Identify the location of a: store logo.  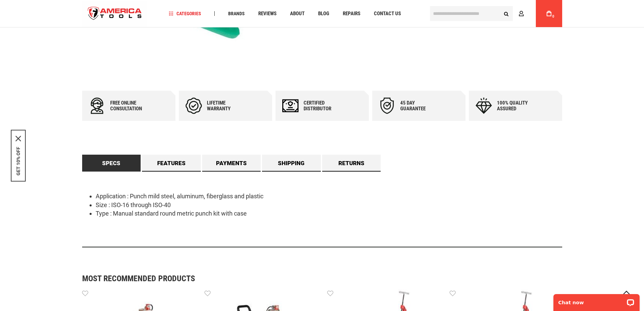
(115, 14).